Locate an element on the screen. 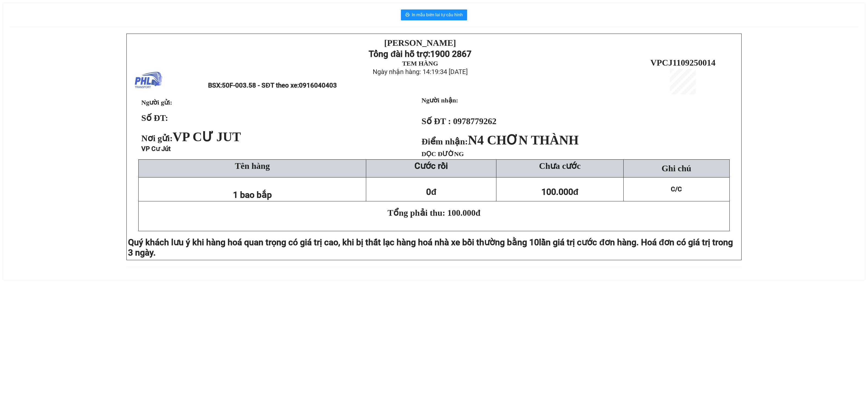 The width and height of the screenshot is (868, 419). span: 0đ is located at coordinates (431, 192).